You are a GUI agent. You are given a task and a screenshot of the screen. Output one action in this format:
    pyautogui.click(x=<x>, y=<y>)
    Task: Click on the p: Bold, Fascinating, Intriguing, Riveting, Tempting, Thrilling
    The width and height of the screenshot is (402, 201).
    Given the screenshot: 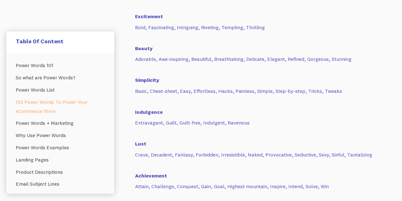 What is the action you would take?
    pyautogui.click(x=261, y=27)
    